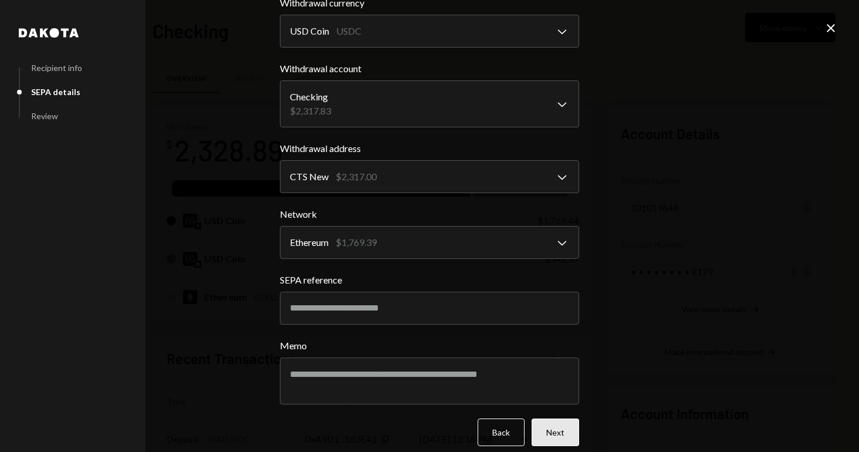  What do you see at coordinates (429, 177) in the screenshot?
I see `button: Withdrawal address` at bounding box center [429, 177].